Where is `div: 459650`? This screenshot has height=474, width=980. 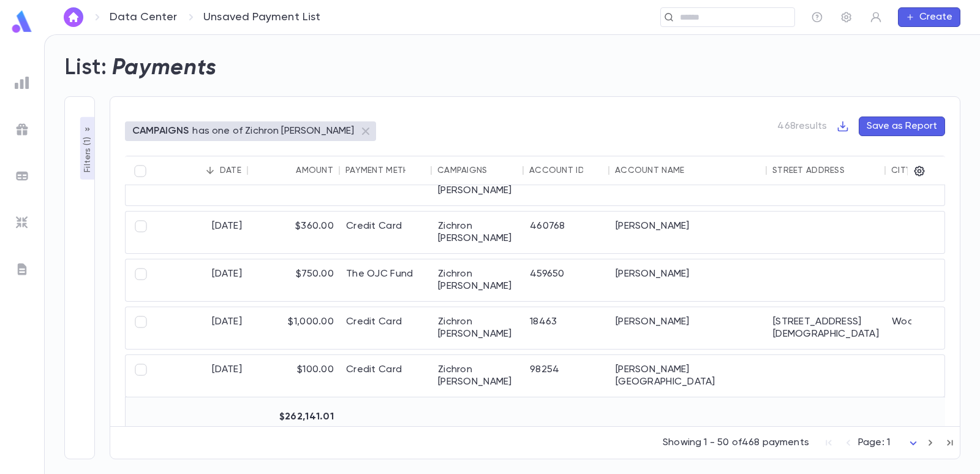 div: 459650 is located at coordinates (567, 280).